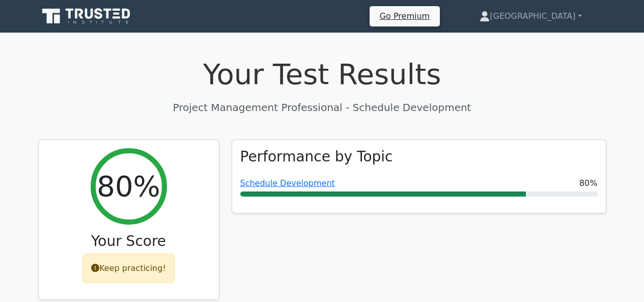  I want to click on p: Project Management Professional - Schedule Development, so click(322, 107).